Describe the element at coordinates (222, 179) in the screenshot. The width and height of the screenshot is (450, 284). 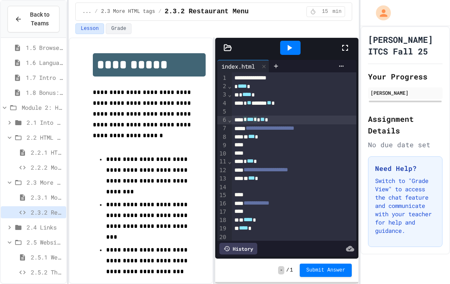
I see `div: 13` at that location.